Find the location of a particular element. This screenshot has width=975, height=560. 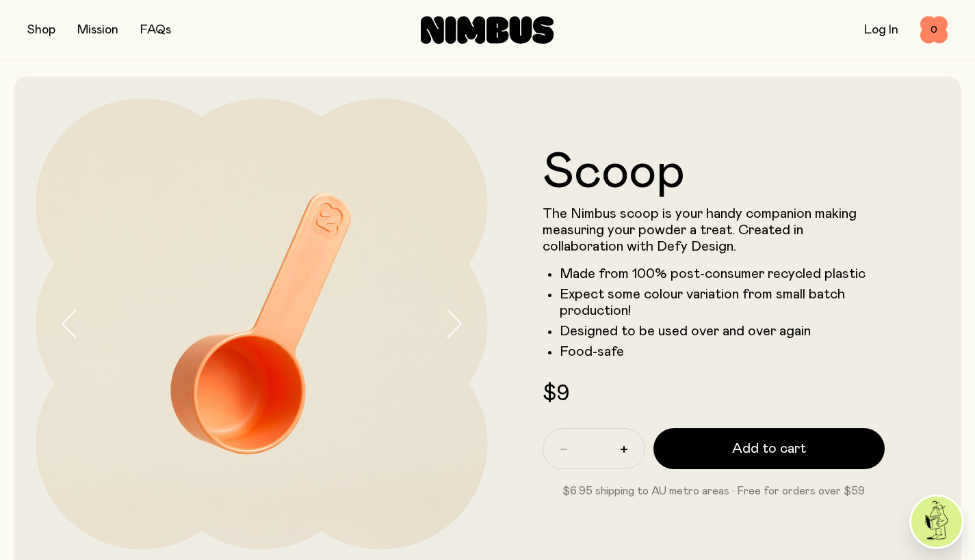

span: $9 is located at coordinates (555, 394).